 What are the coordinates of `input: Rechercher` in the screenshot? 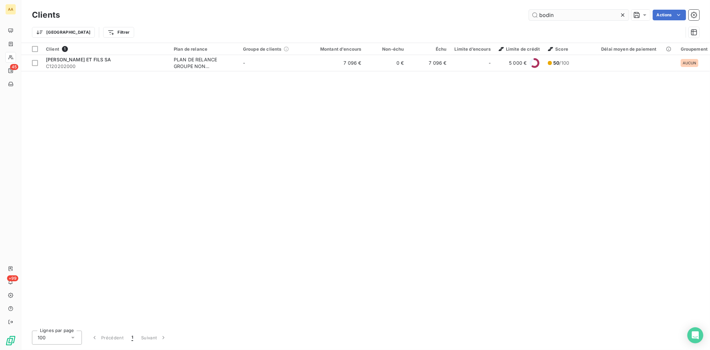 It's located at (579, 15).